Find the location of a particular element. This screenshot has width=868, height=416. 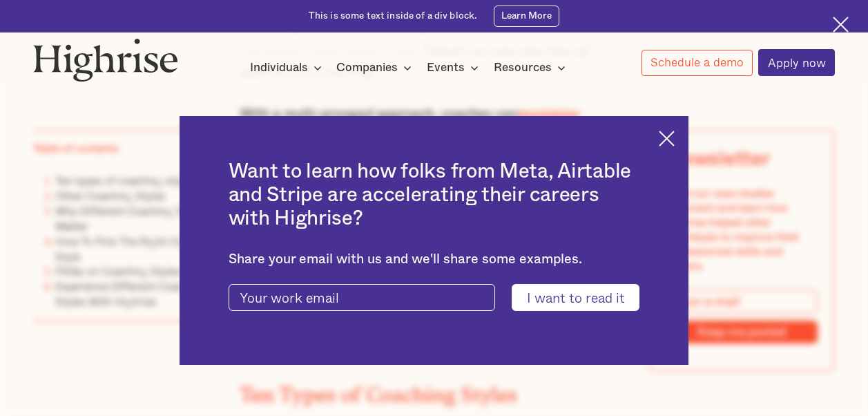

form: current-ascender-blog-article-modal-form is located at coordinates (434, 297).